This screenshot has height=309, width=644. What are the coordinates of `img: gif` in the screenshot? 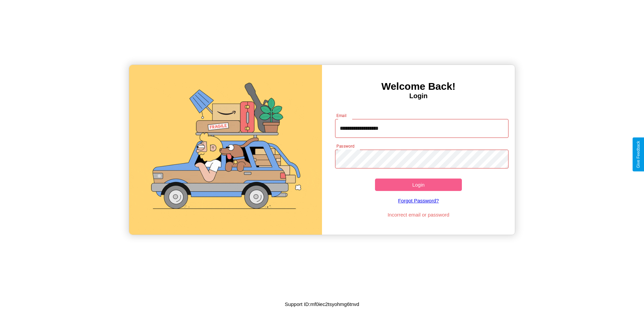 It's located at (226, 150).